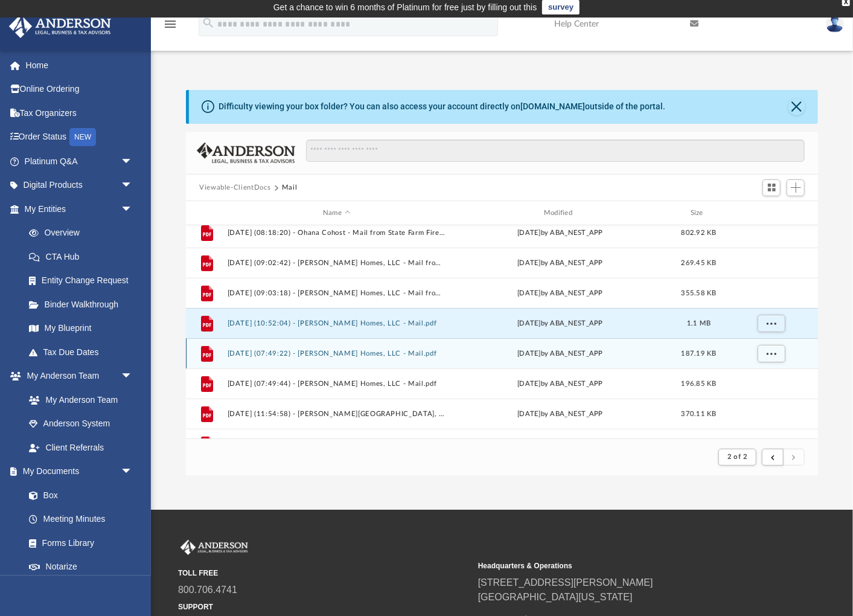 This screenshot has width=853, height=616. I want to click on a: My Anderson Team, so click(78, 400).